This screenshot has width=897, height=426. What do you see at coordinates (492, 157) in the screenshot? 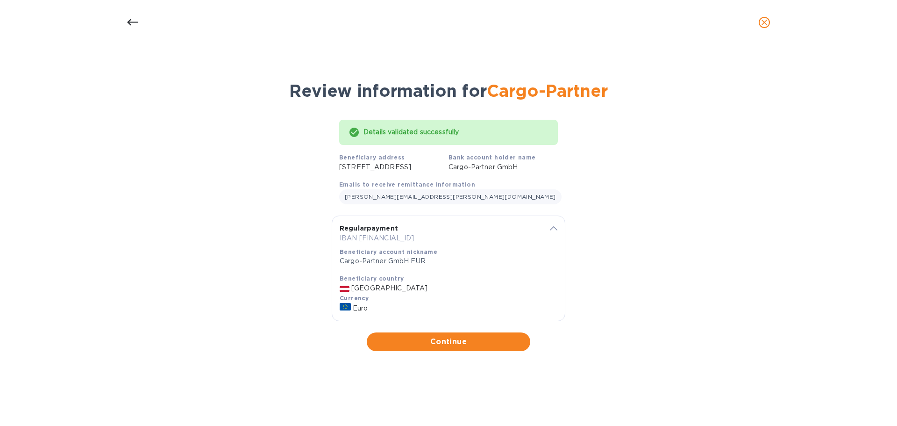
I see `b: Bank account holder name` at bounding box center [492, 157].